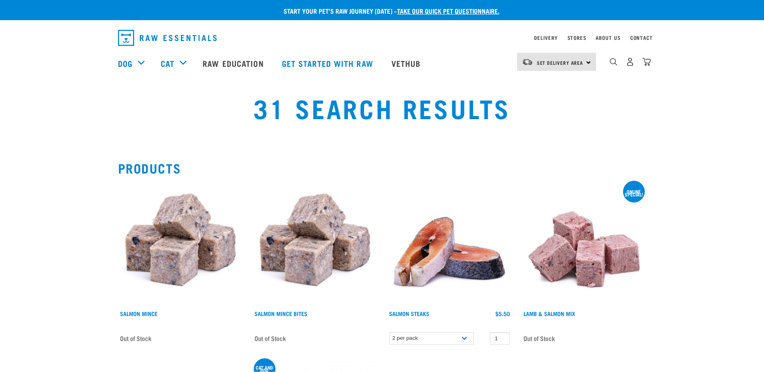 The height and width of the screenshot is (372, 764). Describe the element at coordinates (607, 37) in the screenshot. I see `a: About Us` at that location.